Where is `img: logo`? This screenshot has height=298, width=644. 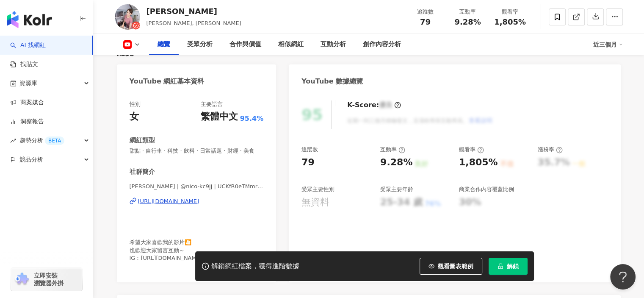 img: logo is located at coordinates (29, 19).